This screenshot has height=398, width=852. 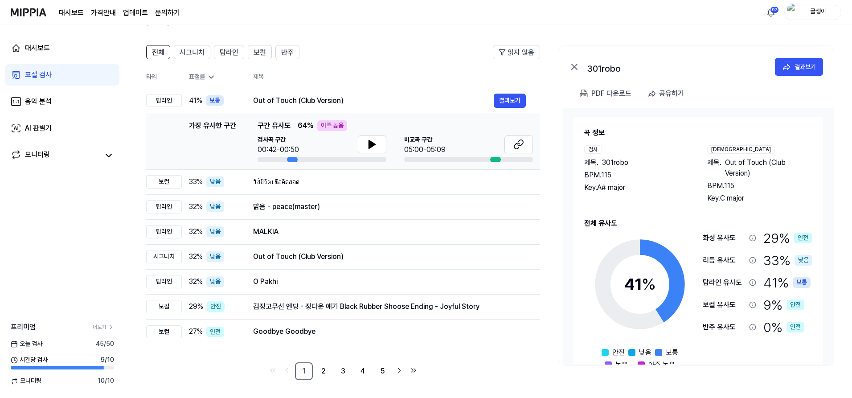 I want to click on div: 음악 분석, so click(x=38, y=102).